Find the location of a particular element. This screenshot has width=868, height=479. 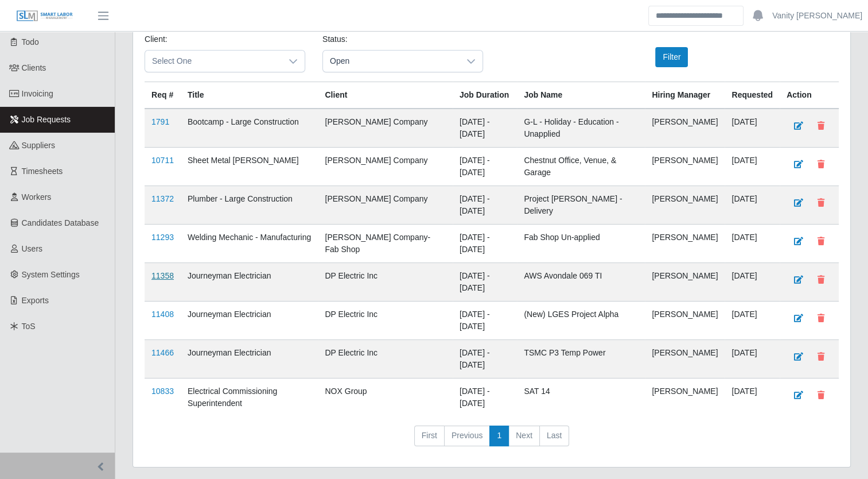

span: Exports is located at coordinates (35, 301).